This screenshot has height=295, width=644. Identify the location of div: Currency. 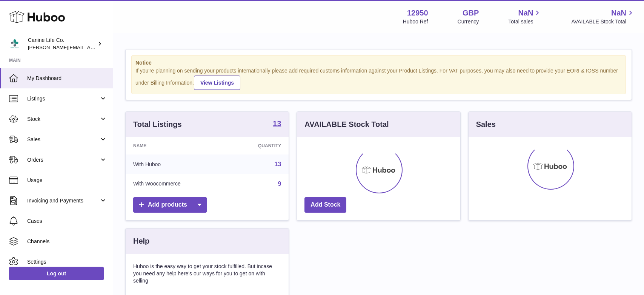
(468, 21).